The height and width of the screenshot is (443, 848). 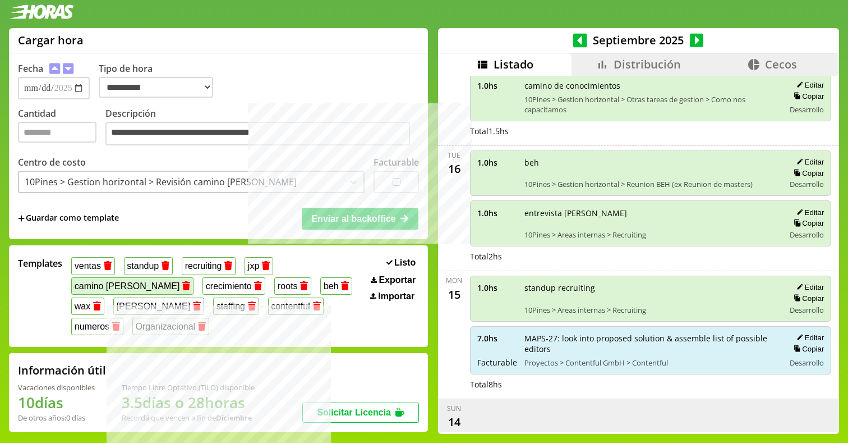 I want to click on button: beh, so click(x=336, y=286).